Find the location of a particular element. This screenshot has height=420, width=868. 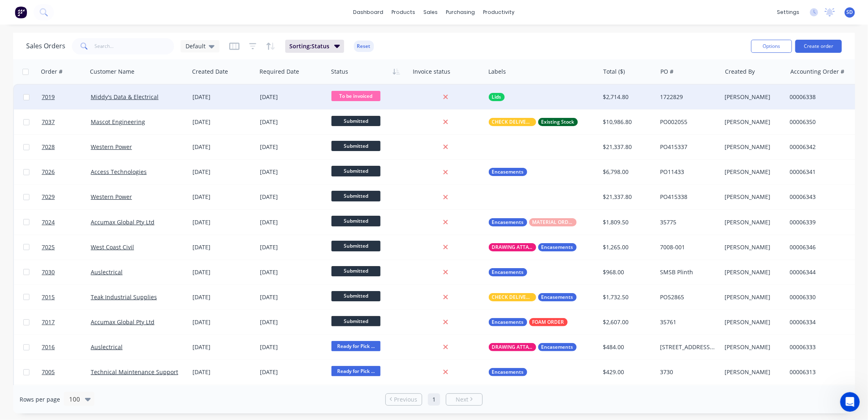

div: $10,986.80 is located at coordinates (627, 122).